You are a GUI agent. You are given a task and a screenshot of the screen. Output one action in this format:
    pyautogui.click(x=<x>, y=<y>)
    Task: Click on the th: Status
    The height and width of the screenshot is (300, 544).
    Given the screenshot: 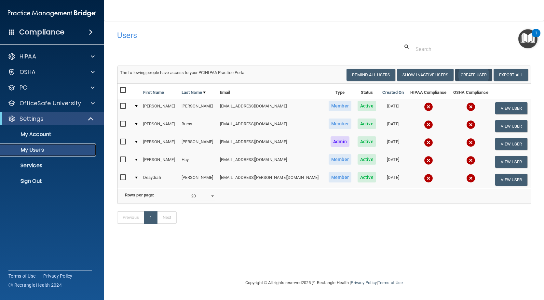 What is the action you would take?
    pyautogui.click(x=367, y=92)
    